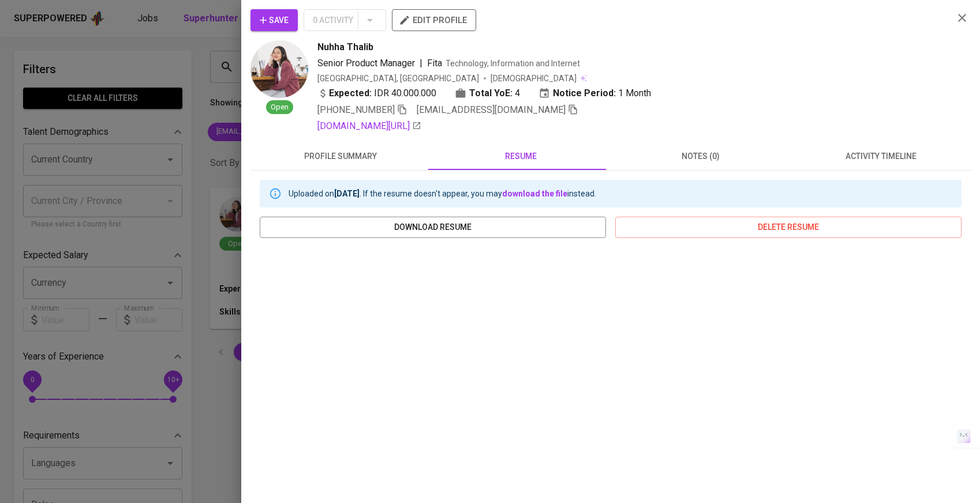 Image resolution: width=980 pixels, height=503 pixels. What do you see at coordinates (595, 93) in the screenshot?
I see `div: 1 Month` at bounding box center [595, 93].